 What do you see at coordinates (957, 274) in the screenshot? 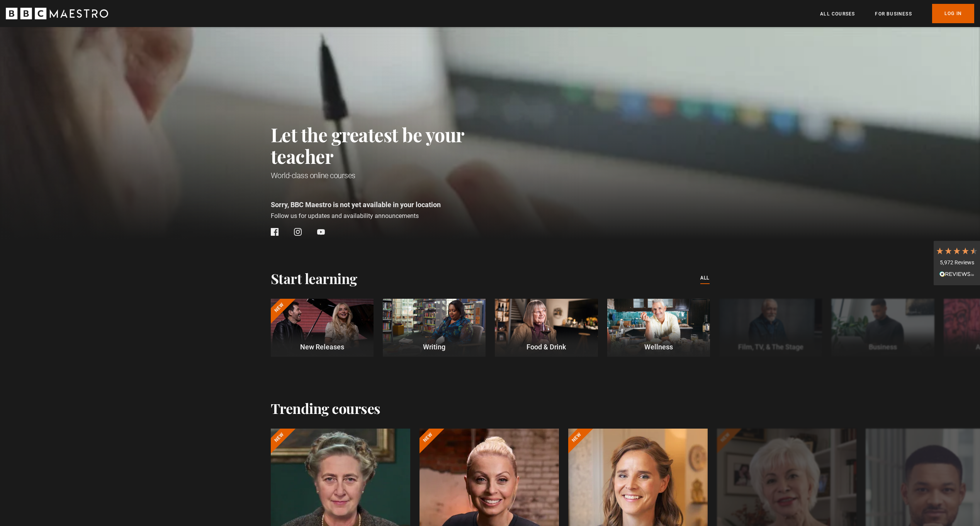
I see `img: REVIEWS.io` at bounding box center [957, 274].